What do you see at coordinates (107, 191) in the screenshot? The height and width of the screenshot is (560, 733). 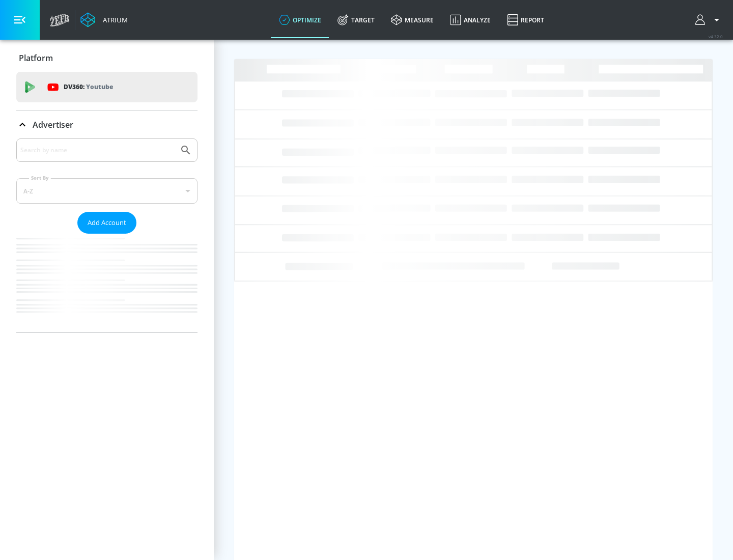 I see `div: A-Z` at bounding box center [107, 191].